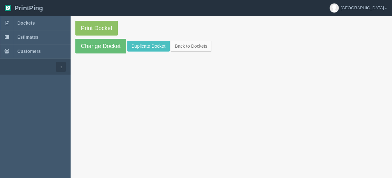  I want to click on a: Change Docket, so click(101, 46).